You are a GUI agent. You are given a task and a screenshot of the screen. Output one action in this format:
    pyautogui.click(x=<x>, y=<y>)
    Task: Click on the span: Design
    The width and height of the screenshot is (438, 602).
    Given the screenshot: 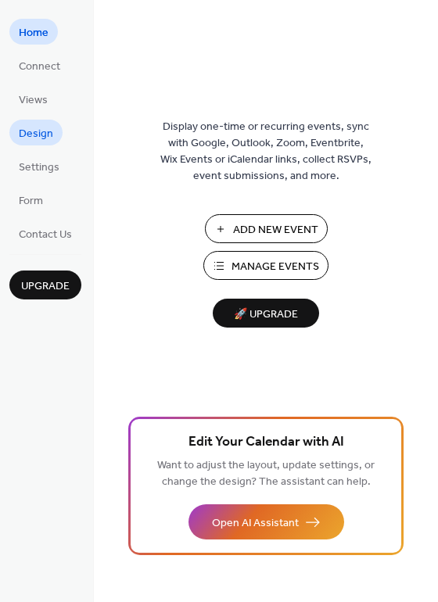 What is the action you would take?
    pyautogui.click(x=36, y=134)
    